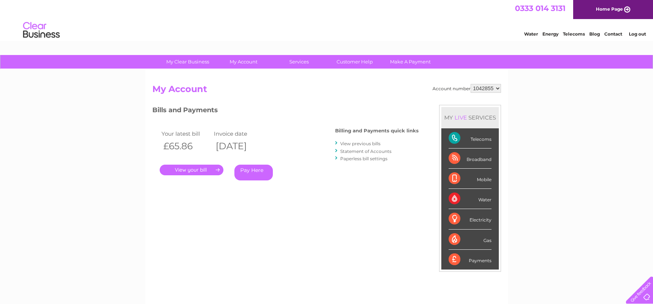  I want to click on a: View previous bills, so click(361, 143).